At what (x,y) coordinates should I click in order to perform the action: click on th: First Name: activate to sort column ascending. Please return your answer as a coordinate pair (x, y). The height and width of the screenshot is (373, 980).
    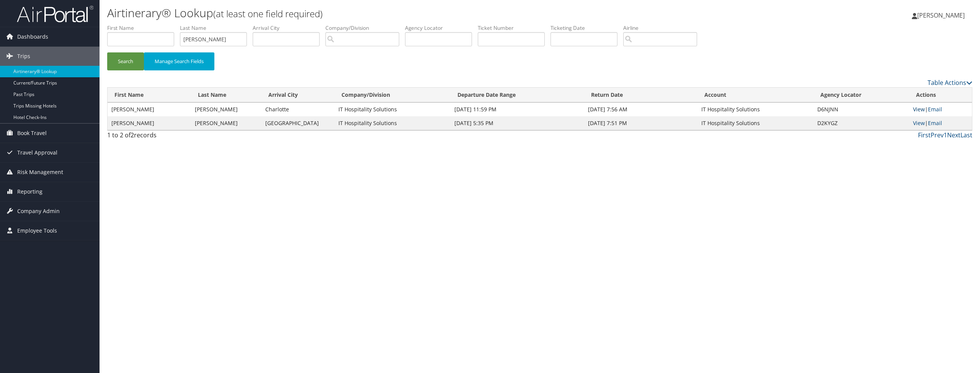
    Looking at the image, I should click on (149, 95).